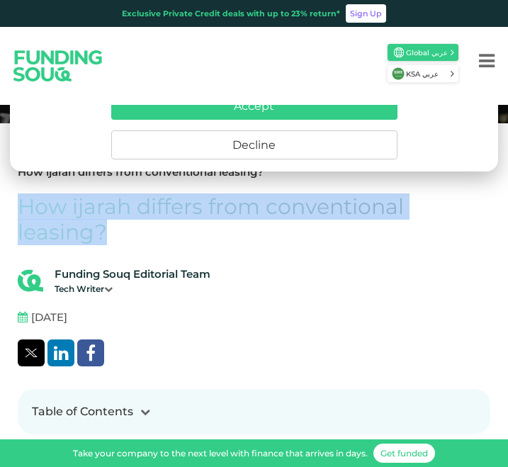  What do you see at coordinates (58, 65) in the screenshot?
I see `img: Logo` at bounding box center [58, 65].